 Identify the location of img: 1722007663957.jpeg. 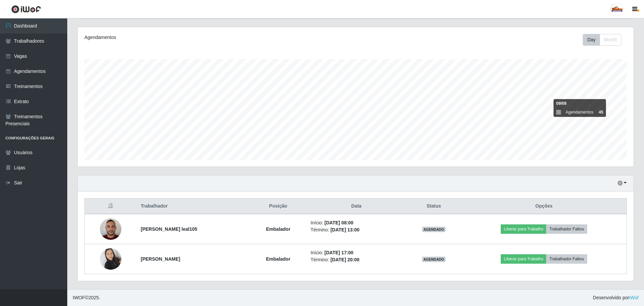
(111, 259).